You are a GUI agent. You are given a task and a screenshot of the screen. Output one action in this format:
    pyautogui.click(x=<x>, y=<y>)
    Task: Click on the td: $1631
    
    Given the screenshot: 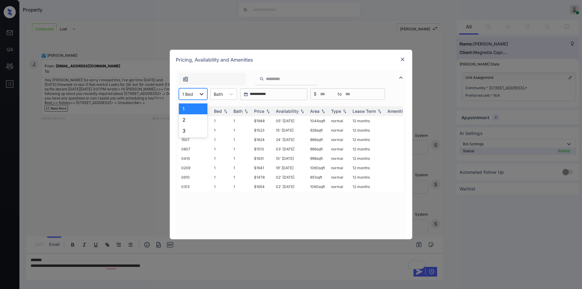 What is the action you would take?
    pyautogui.click(x=262, y=158)
    